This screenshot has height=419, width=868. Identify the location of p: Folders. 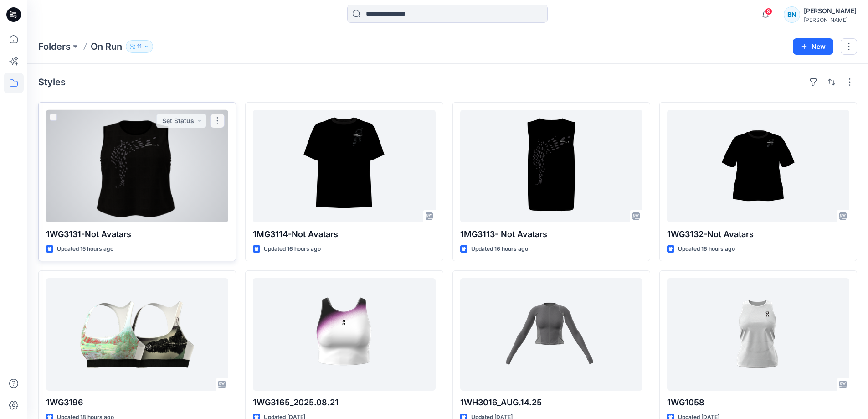
(54, 46).